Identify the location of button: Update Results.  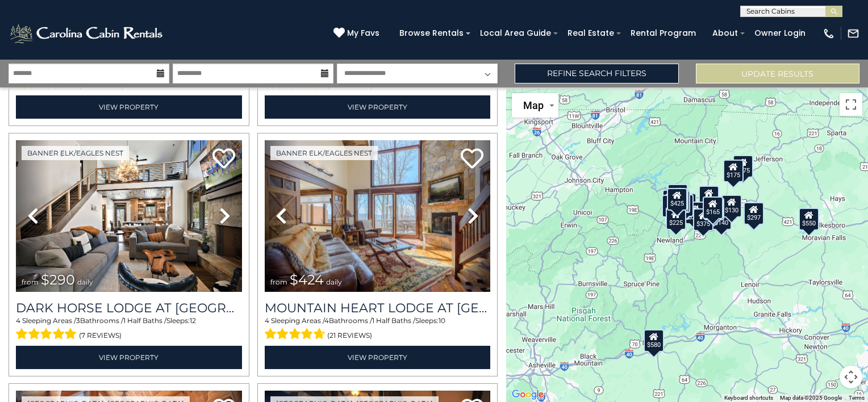
(778, 73).